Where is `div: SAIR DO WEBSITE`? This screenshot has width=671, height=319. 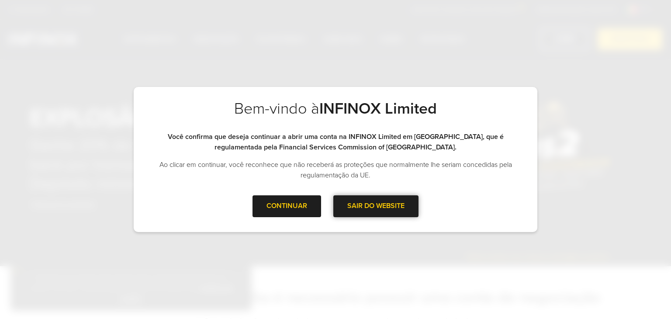 div: SAIR DO WEBSITE is located at coordinates (376, 206).